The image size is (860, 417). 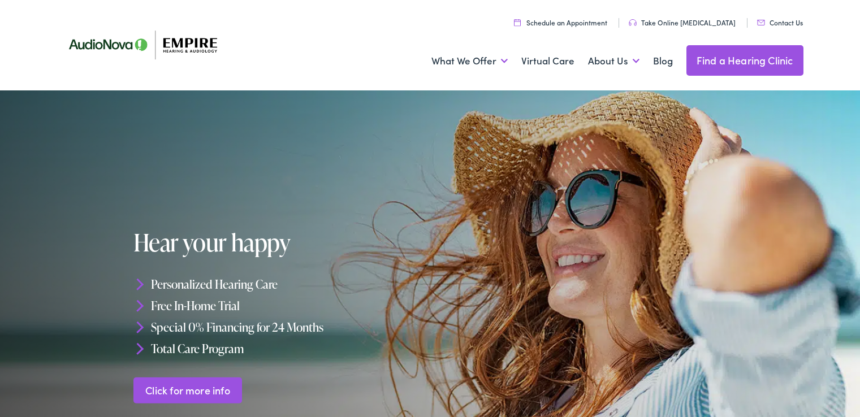 I want to click on a: Click for more info, so click(x=188, y=390).